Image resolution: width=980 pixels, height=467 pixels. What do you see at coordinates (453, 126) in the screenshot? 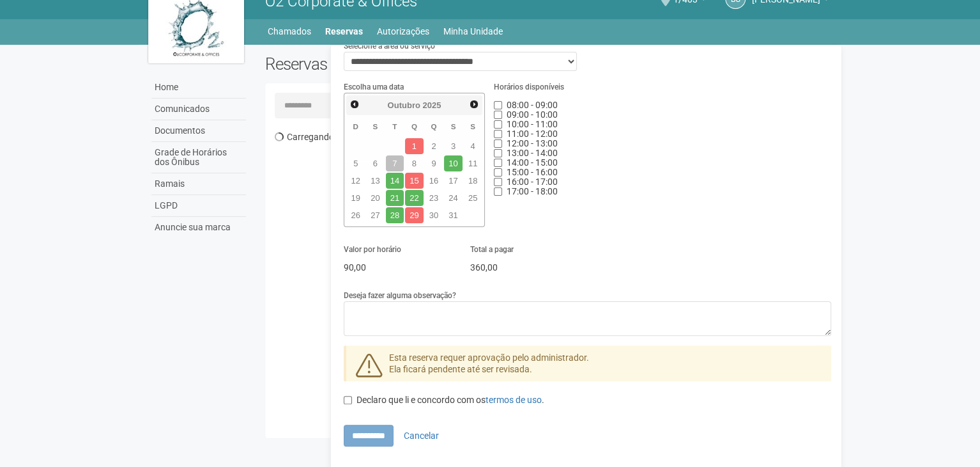
I see `span: Sexta` at bounding box center [453, 126].